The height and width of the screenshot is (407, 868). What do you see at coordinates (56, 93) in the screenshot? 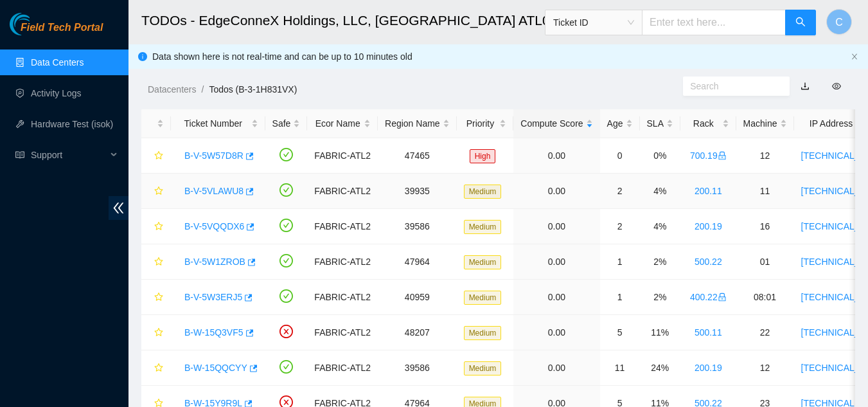
I see `a: Activity Logs` at bounding box center [56, 93].